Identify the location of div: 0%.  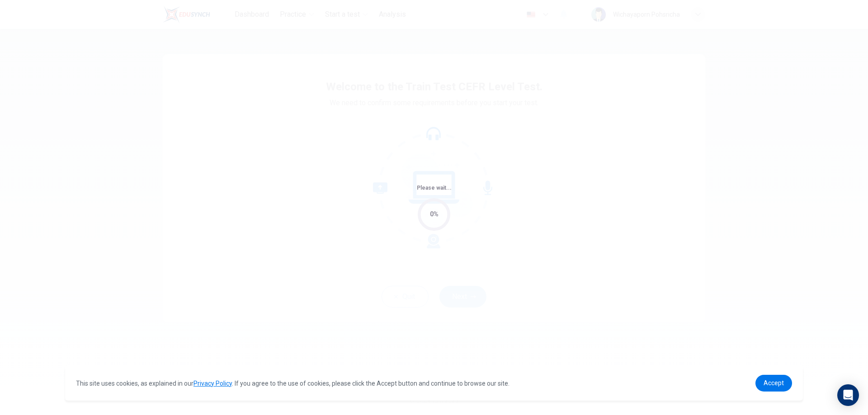
(434, 214).